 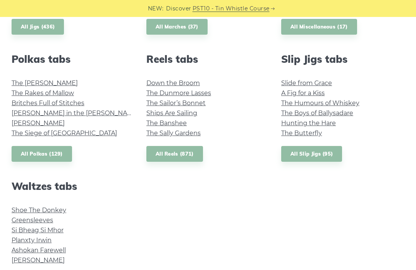 I want to click on a: The Humours of Whiskey, so click(x=320, y=103).